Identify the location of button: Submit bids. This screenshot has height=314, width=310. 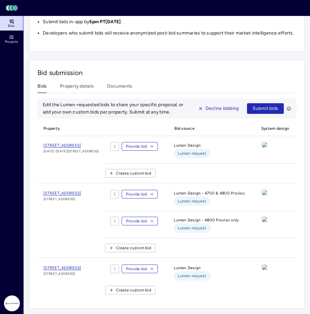
(266, 109).